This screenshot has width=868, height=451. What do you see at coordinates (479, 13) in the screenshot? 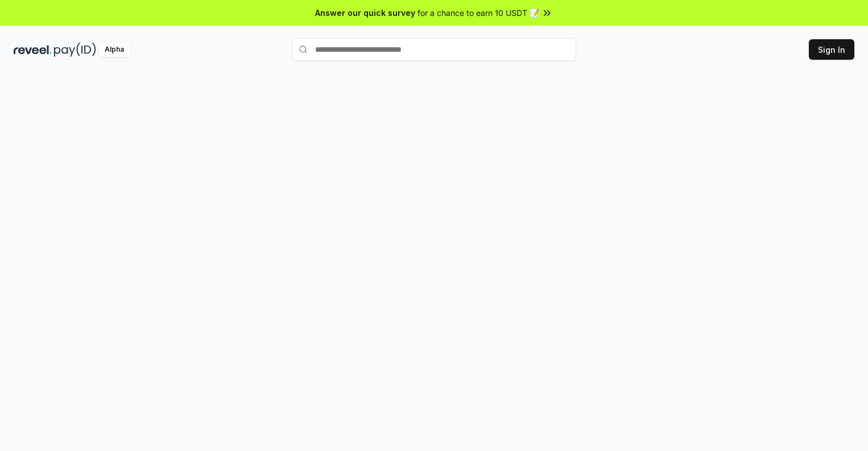
I see `span: for a chance to earn 10 USDT 📝` at bounding box center [479, 13].